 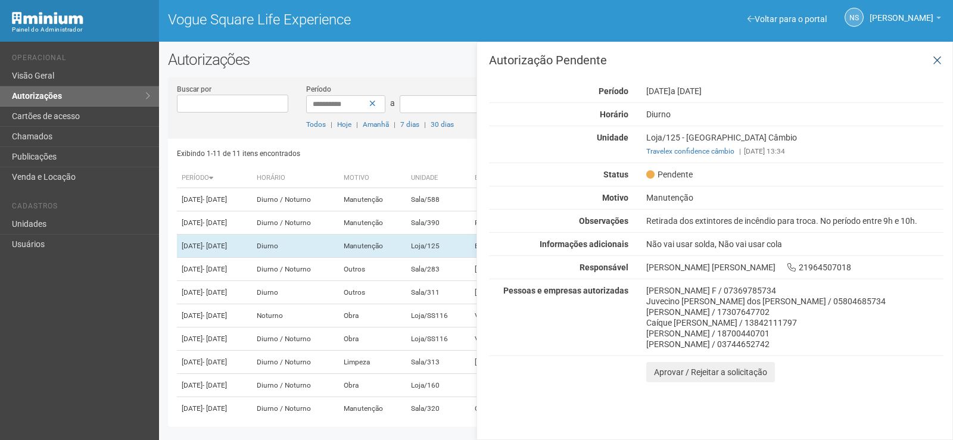 What do you see at coordinates (614, 114) in the screenshot?
I see `strong: Horário` at bounding box center [614, 114].